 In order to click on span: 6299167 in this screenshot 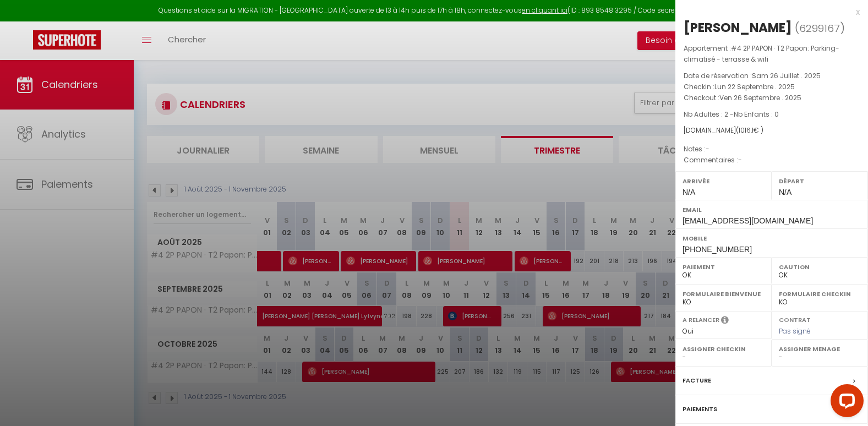, I will do `click(819, 28)`.